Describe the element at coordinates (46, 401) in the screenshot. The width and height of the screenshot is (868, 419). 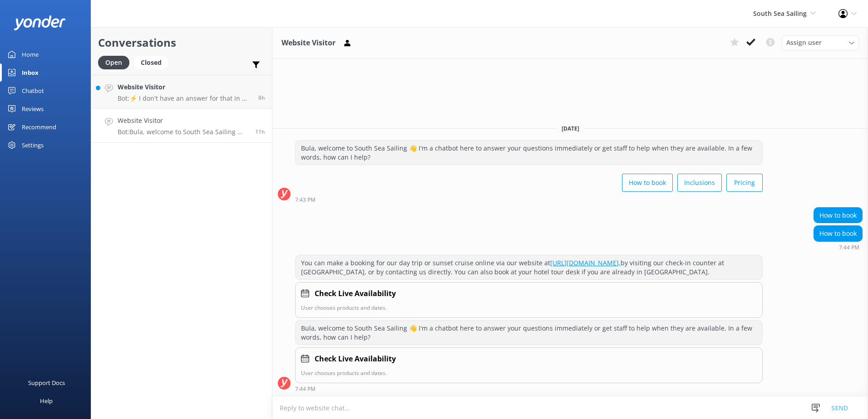
I see `div: Help` at that location.